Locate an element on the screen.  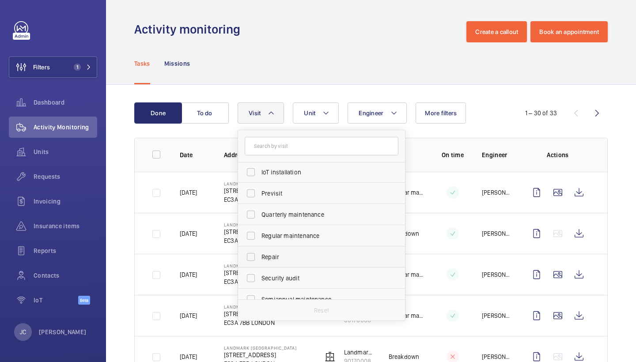
span: Units is located at coordinates (65, 152).